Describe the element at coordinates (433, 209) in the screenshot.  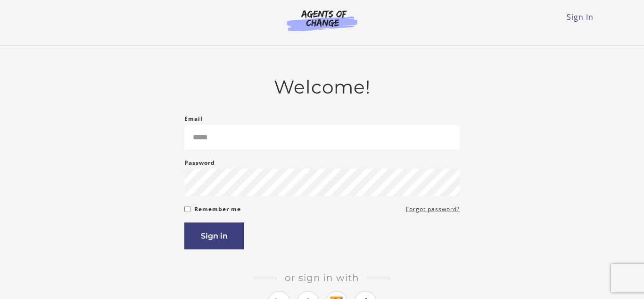
I see `a: Forgot password?` at that location.